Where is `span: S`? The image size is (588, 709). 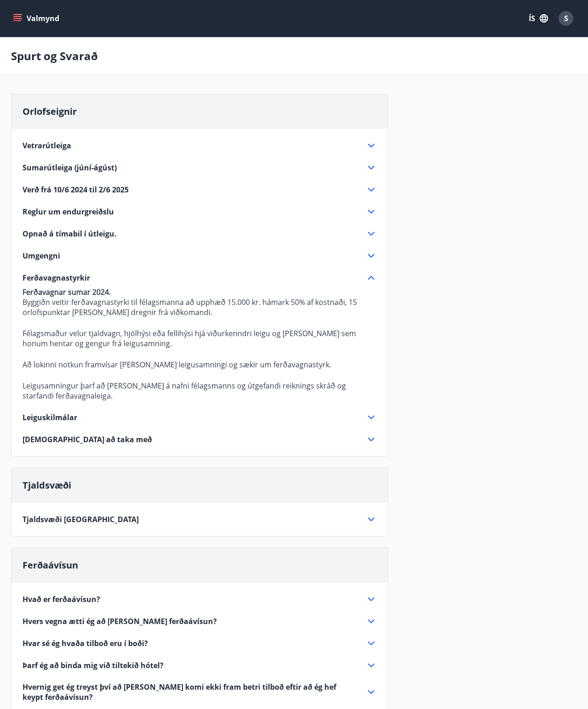 span: S is located at coordinates (566, 18).